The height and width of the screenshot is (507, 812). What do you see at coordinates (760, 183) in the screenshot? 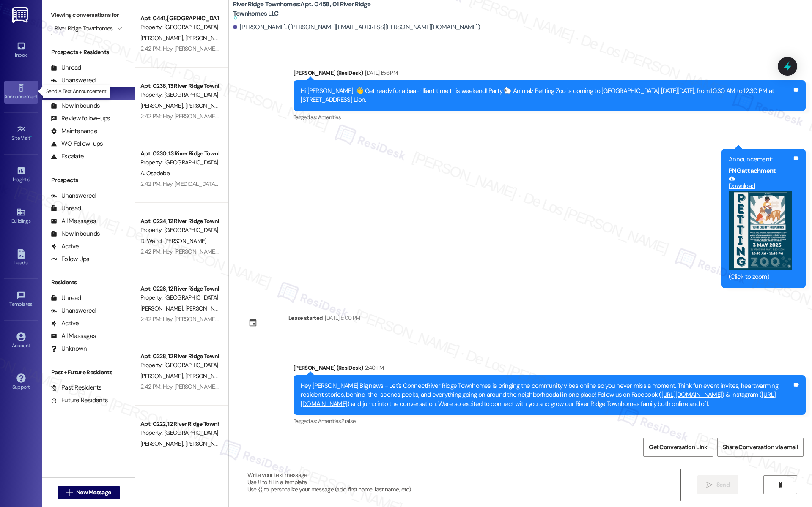
I see `a: Download` at bounding box center [760, 183].